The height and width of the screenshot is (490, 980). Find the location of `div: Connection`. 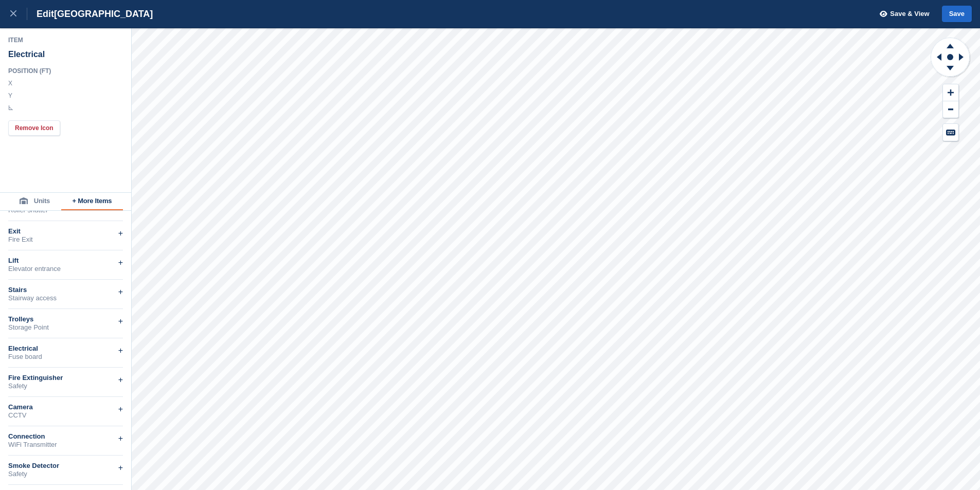

div: Connection is located at coordinates (65, 437).